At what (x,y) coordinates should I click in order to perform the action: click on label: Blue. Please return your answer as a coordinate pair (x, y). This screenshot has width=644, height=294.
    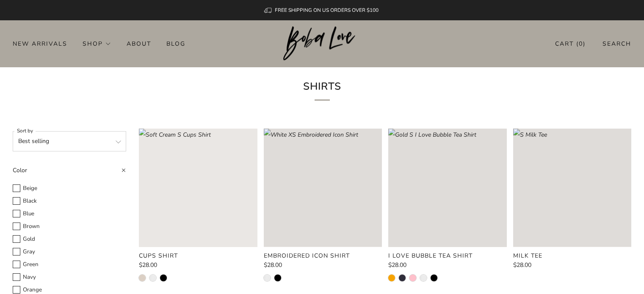
    Looking at the image, I should click on (70, 214).